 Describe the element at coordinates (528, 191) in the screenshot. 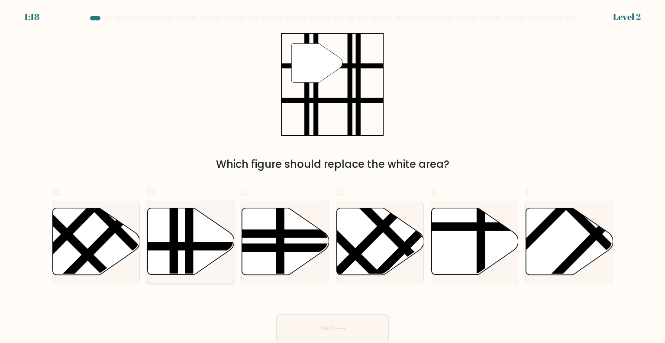

I see `span: f.` at that location.